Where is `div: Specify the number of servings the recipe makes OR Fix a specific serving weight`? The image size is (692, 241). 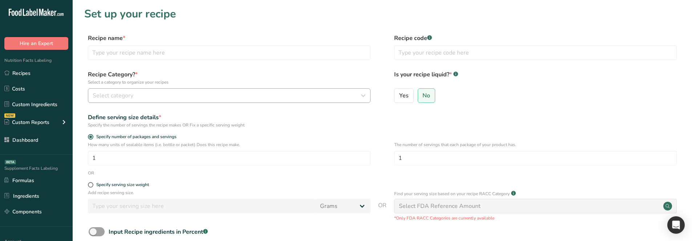 div: Specify the number of servings the recipe makes OR Fix a specific serving weight is located at coordinates (229, 125).